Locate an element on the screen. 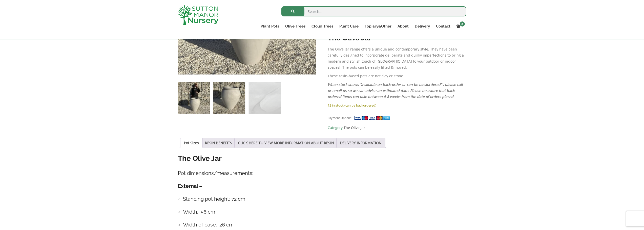  input: Search... is located at coordinates (374, 12).